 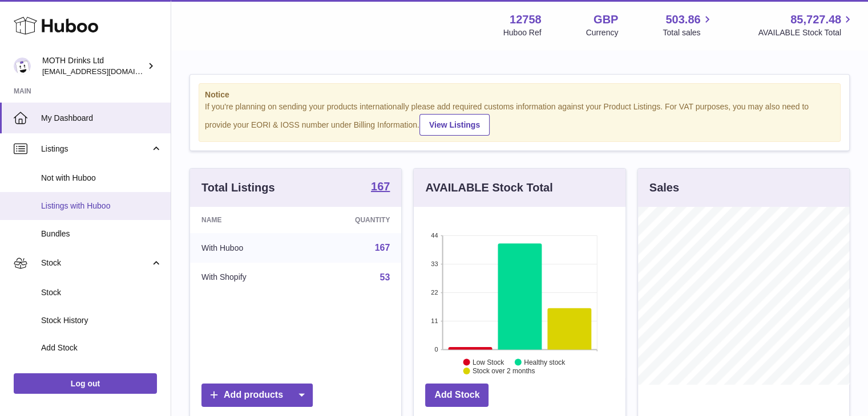 I want to click on a: 53, so click(x=385, y=277).